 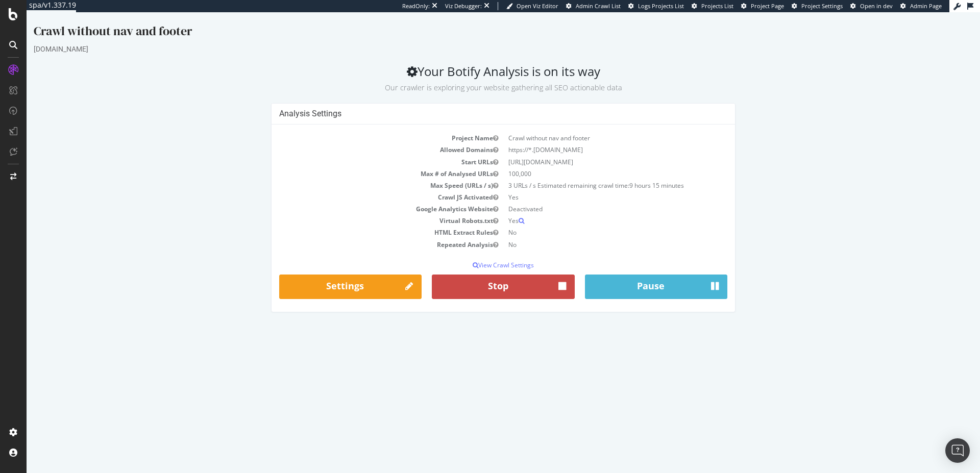 I want to click on span: Admin Page, so click(x=926, y=5).